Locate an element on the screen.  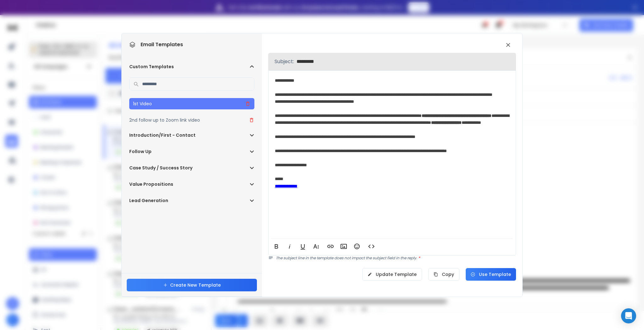
p: The subject line in the template does not impact the subject field in the is located at coordinates (396, 258).